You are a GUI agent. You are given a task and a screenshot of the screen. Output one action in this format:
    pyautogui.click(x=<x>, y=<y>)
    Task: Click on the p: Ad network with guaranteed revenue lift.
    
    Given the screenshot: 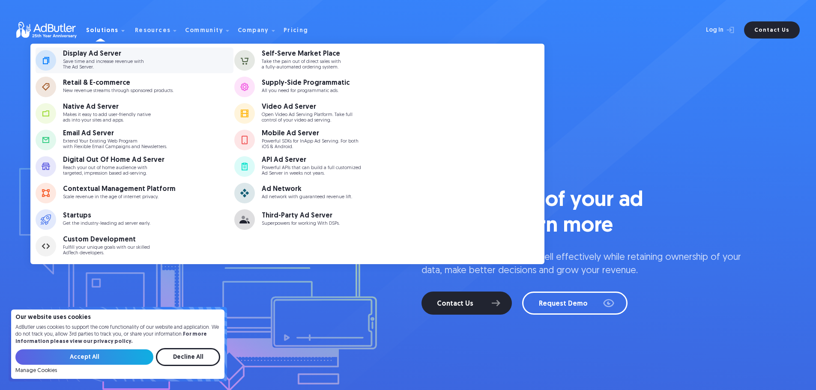 What is the action you would take?
    pyautogui.click(x=307, y=197)
    